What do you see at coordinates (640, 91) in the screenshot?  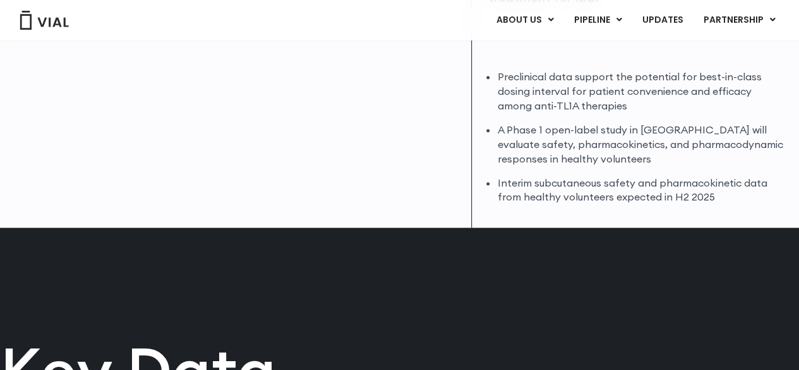 I see `li: Preclinical data support the potential for best-in-class dosing interval for patient convenience ...` at bounding box center [640, 91].